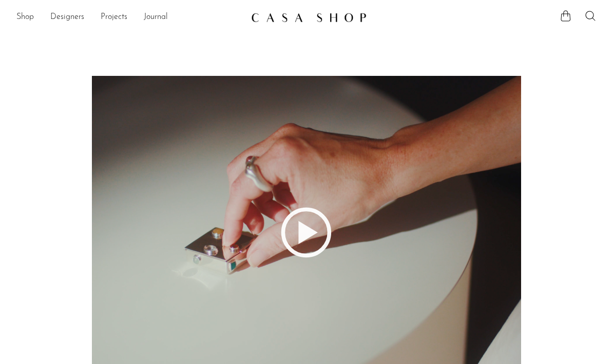 The width and height of the screenshot is (613, 364). I want to click on a: Shop, so click(25, 18).